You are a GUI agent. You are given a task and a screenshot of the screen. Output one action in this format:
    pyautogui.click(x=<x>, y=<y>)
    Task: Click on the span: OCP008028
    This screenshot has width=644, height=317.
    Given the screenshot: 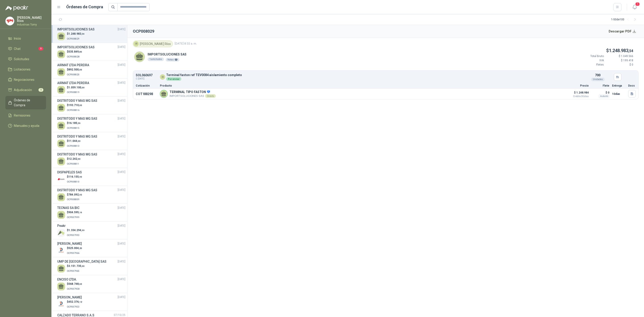 What is the action you would take?
    pyautogui.click(x=73, y=57)
    